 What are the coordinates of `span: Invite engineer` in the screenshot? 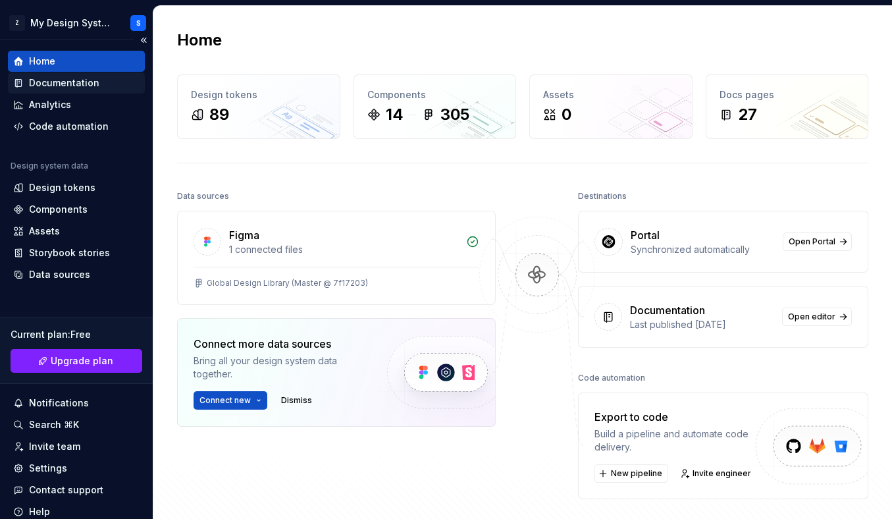 It's located at (722, 473).